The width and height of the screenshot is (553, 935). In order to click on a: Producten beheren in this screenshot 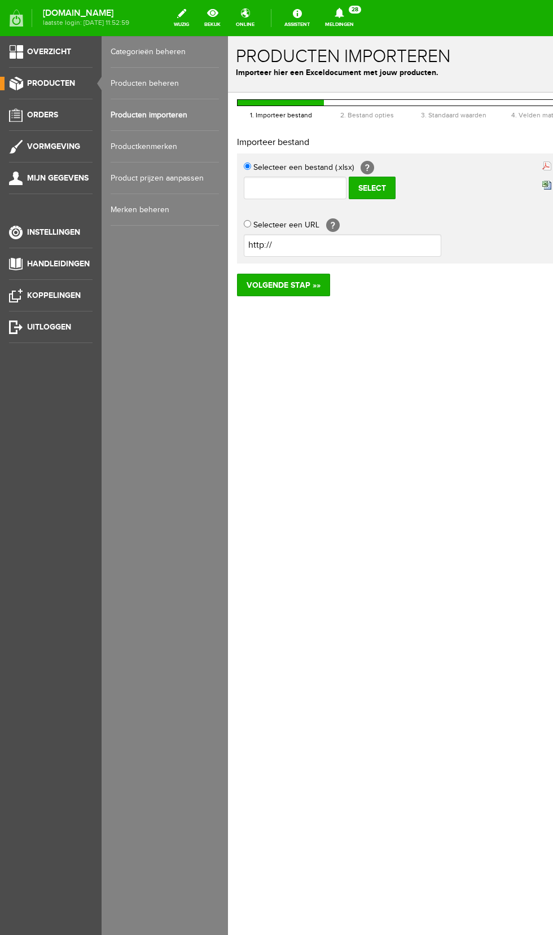, I will do `click(165, 83)`.